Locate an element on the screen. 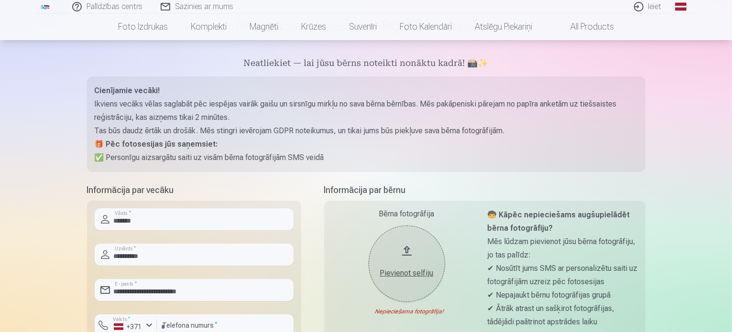 This screenshot has height=332, width=732. p: ✔ Nepajaukt bērnu fotogrāfijas grupā is located at coordinates (563, 295).